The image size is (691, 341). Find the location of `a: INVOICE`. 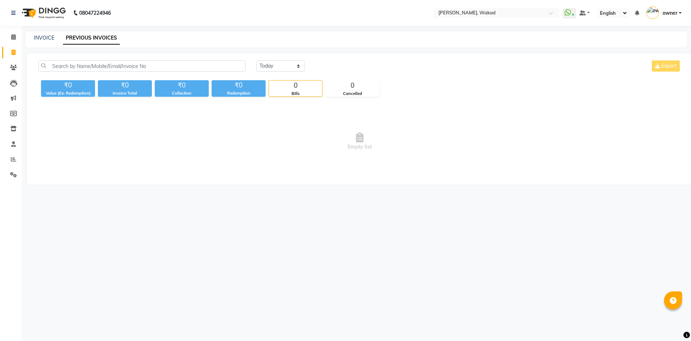

a: INVOICE is located at coordinates (44, 38).